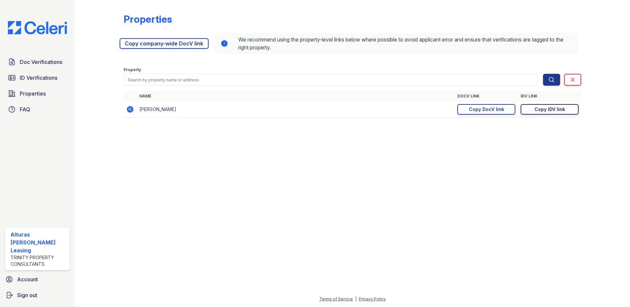  I want to click on a: Doc Verifications, so click(37, 62).